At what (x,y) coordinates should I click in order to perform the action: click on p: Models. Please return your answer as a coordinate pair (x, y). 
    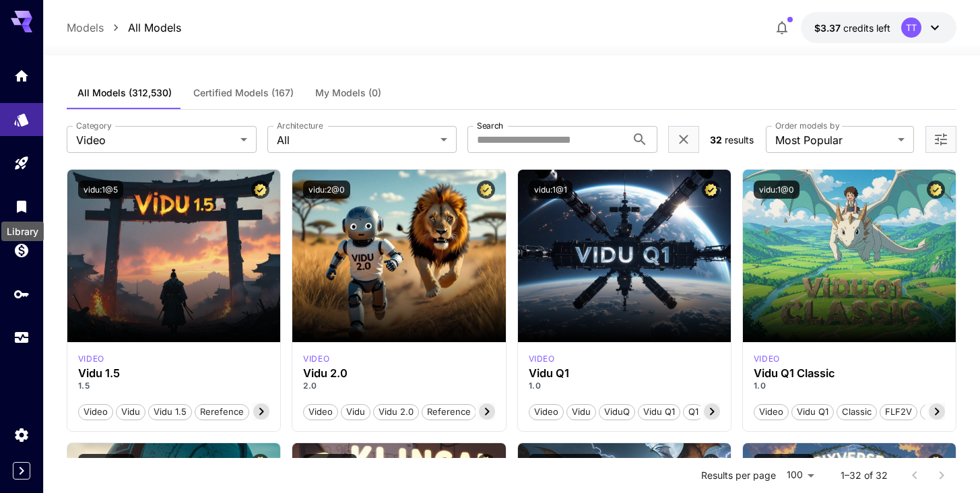
    Looking at the image, I should click on (85, 28).